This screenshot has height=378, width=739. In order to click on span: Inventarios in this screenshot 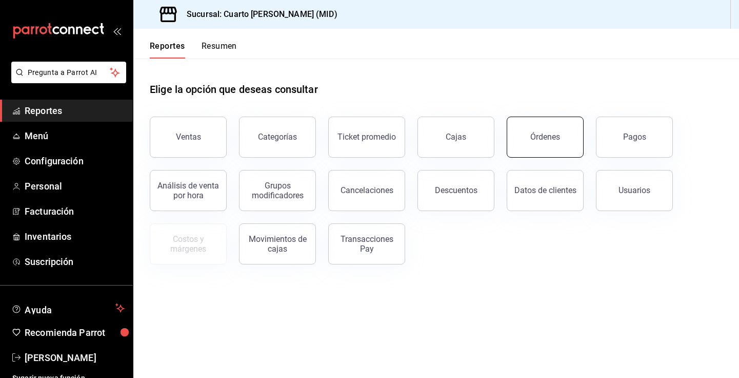, I will do `click(74, 236)`.